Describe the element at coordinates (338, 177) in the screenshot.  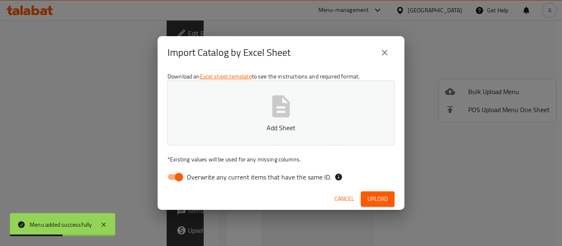
I see `svg: If the overwrite option isn't selected, then the items that match an existing ID will be ignored ...` at that location.